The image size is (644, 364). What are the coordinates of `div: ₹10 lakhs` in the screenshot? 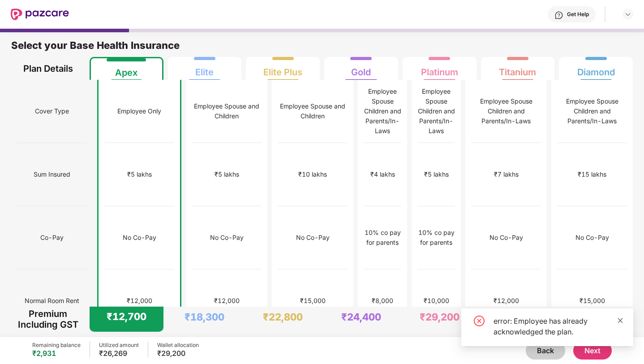 It's located at (313, 174).